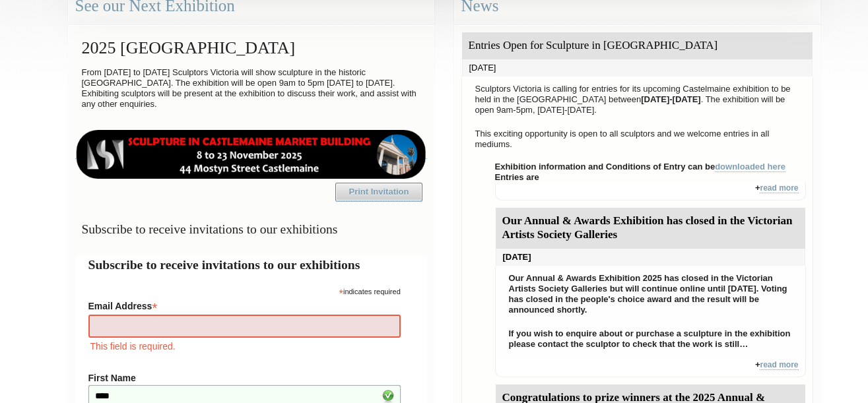 This screenshot has width=868, height=403. Describe the element at coordinates (251, 229) in the screenshot. I see `h3: Subscribe to receive invitations to our exhibitions` at that location.